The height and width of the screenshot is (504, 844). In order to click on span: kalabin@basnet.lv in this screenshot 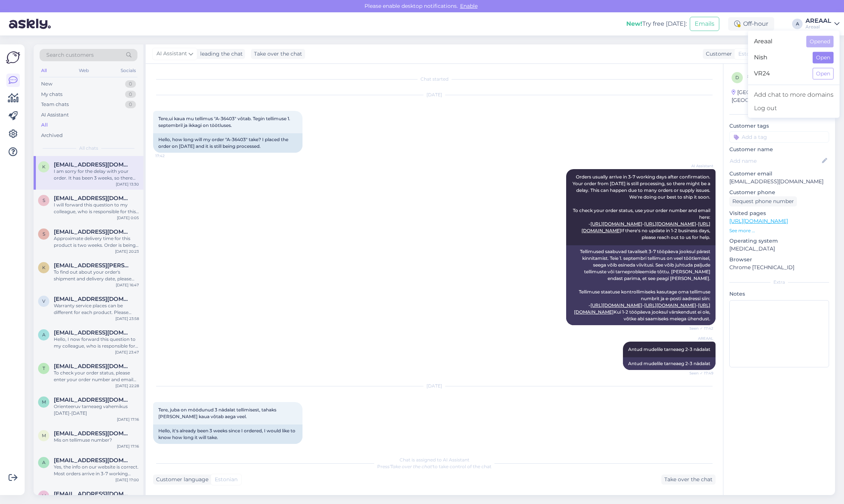, I will do `click(92, 265)`.